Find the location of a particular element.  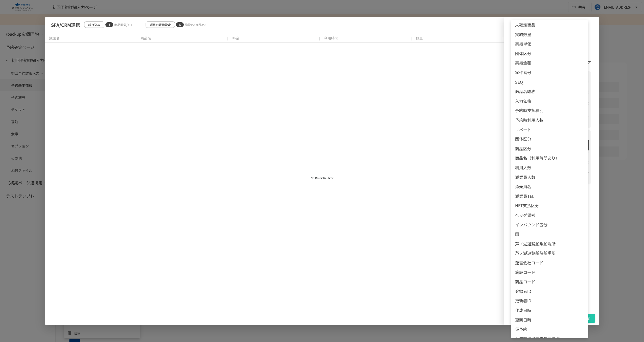

span: 作成日時 is located at coordinates (549, 310).